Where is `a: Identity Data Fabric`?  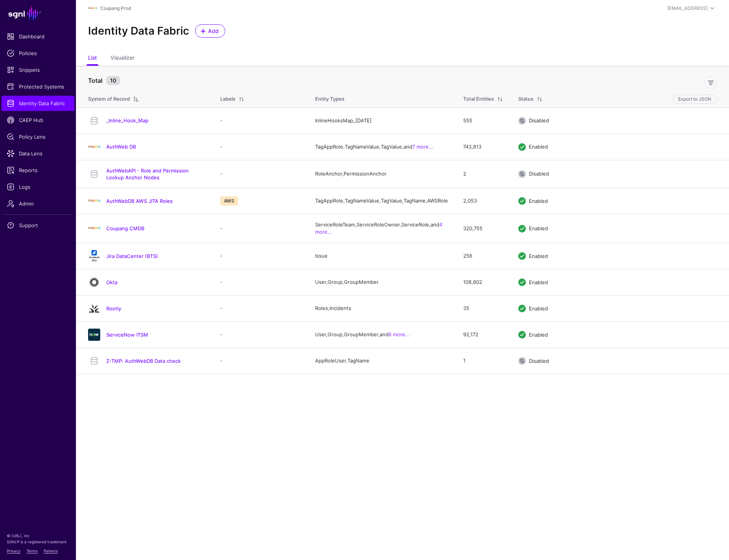 a: Identity Data Fabric is located at coordinates (38, 103).